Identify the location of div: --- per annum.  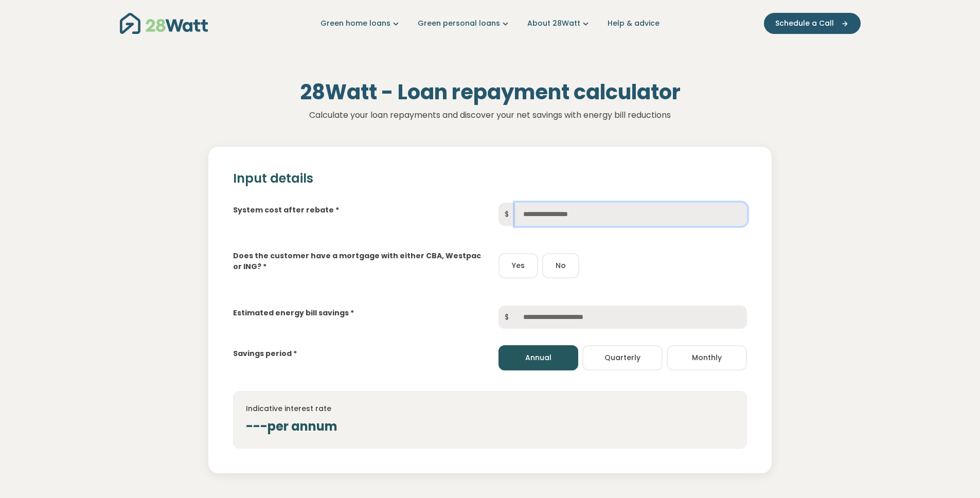
(490, 426).